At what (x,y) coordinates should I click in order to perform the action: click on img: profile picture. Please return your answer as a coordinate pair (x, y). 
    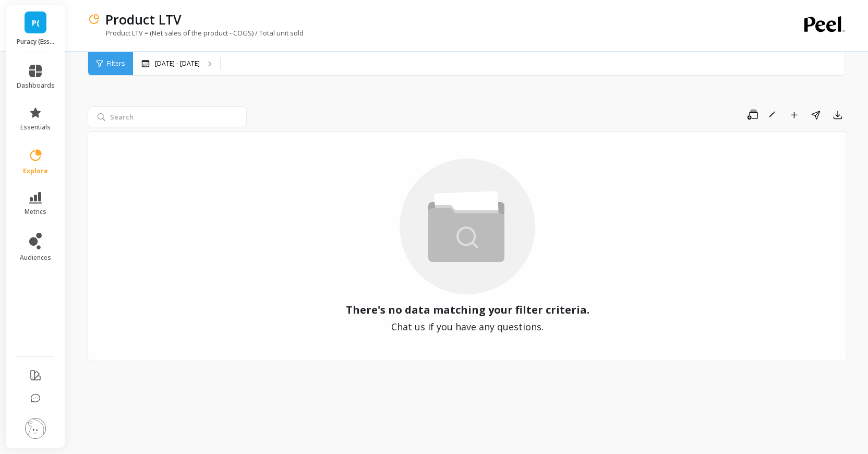
    Looking at the image, I should click on (35, 429).